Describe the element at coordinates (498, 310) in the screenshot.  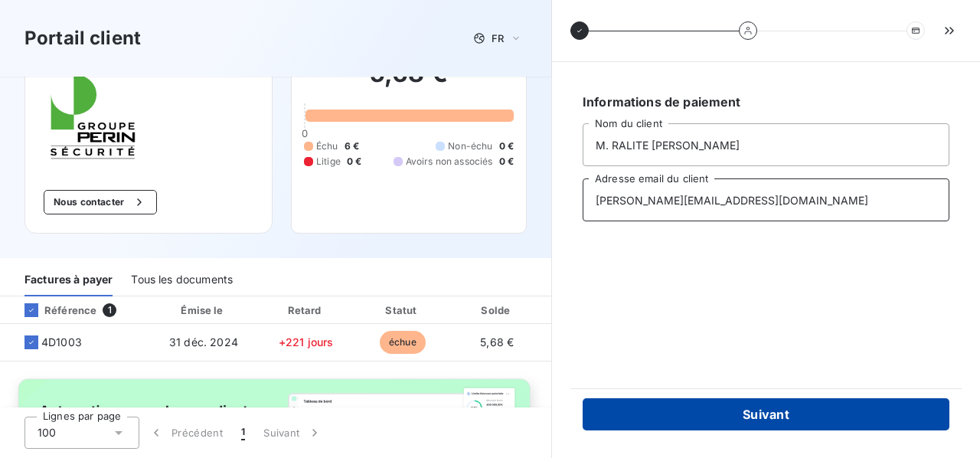
I see `div: Solde` at that location.